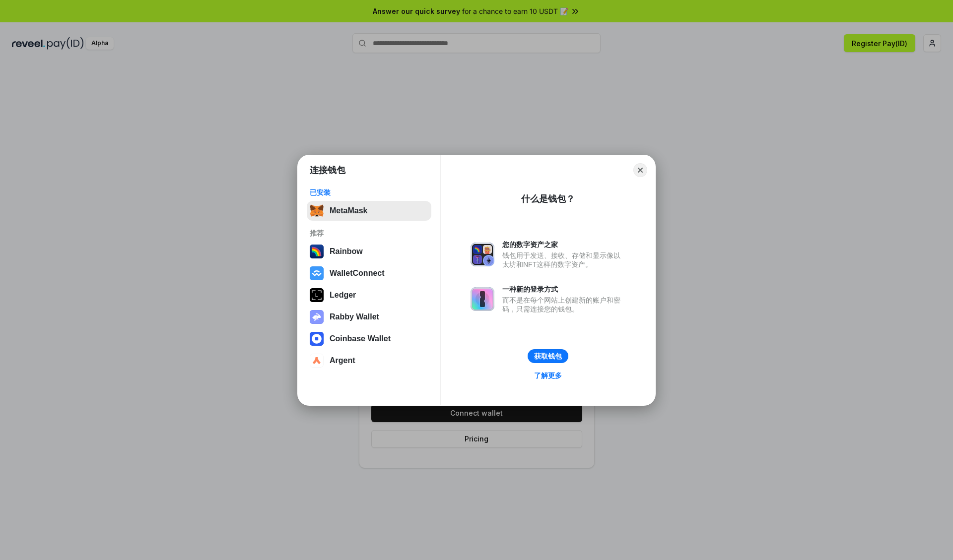 This screenshot has width=953, height=560. What do you see at coordinates (564, 304) in the screenshot?
I see `div: 而不是在每个网站上创建新的账户和密码，只需连接您的钱包。` at bounding box center [564, 304].